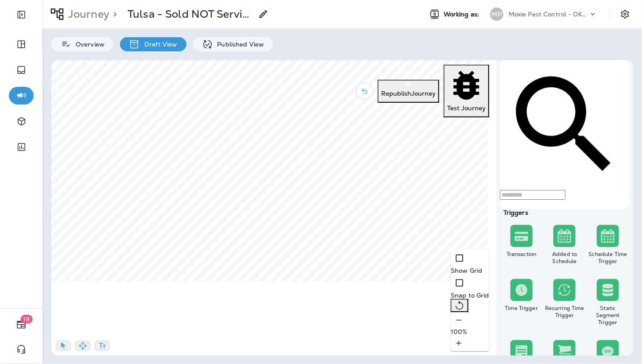 Image resolution: width=642 pixels, height=364 pixels. Describe the element at coordinates (470, 270) in the screenshot. I see `p: Show Grid` at that location.